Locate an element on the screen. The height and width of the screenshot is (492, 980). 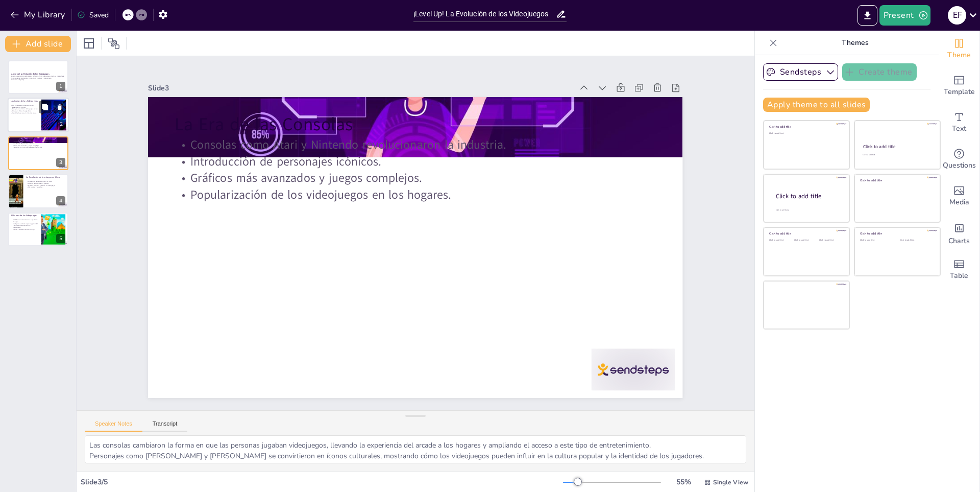
div: Add images, graphics, shapes or video is located at coordinates (959, 196).